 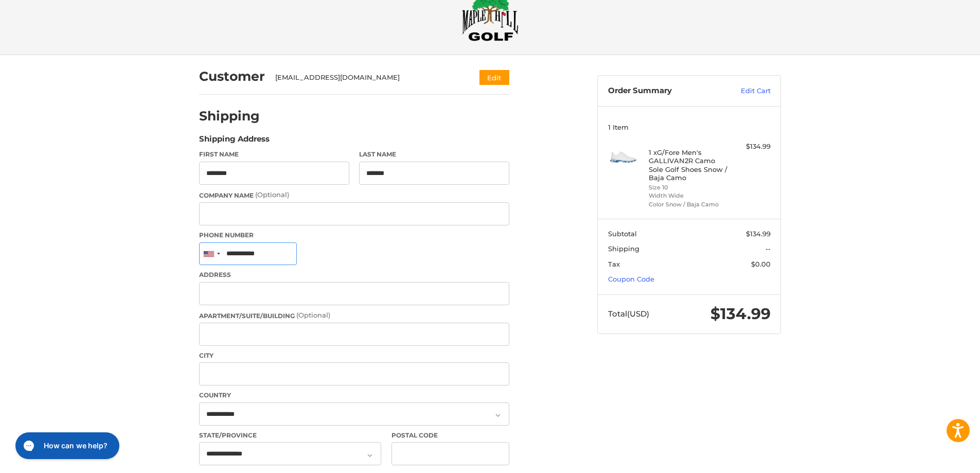 What do you see at coordinates (274, 154) in the screenshot?
I see `label: First Name` at bounding box center [274, 154].